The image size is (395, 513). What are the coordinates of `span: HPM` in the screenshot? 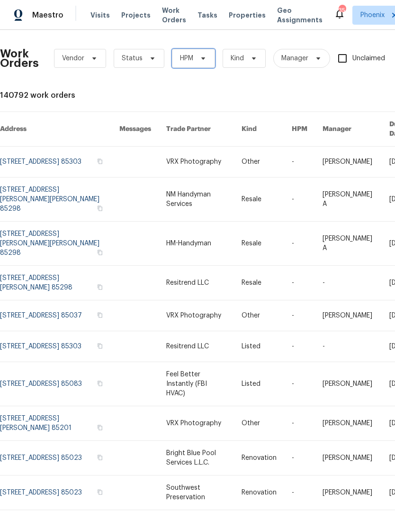 It's located at (187, 58).